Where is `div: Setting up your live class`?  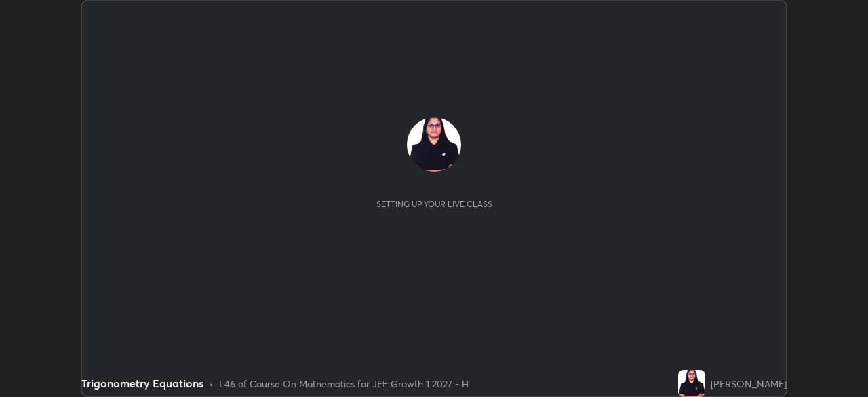
div: Setting up your live class is located at coordinates (434, 203).